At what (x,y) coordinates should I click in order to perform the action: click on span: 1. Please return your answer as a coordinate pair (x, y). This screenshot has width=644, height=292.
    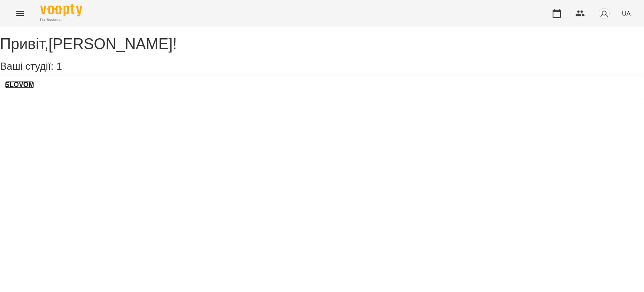
    Looking at the image, I should click on (59, 66).